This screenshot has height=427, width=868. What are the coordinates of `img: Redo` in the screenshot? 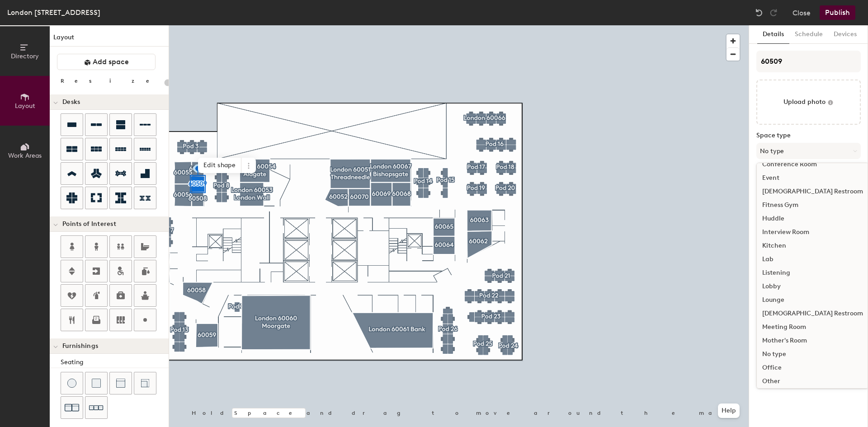 It's located at (773, 13).